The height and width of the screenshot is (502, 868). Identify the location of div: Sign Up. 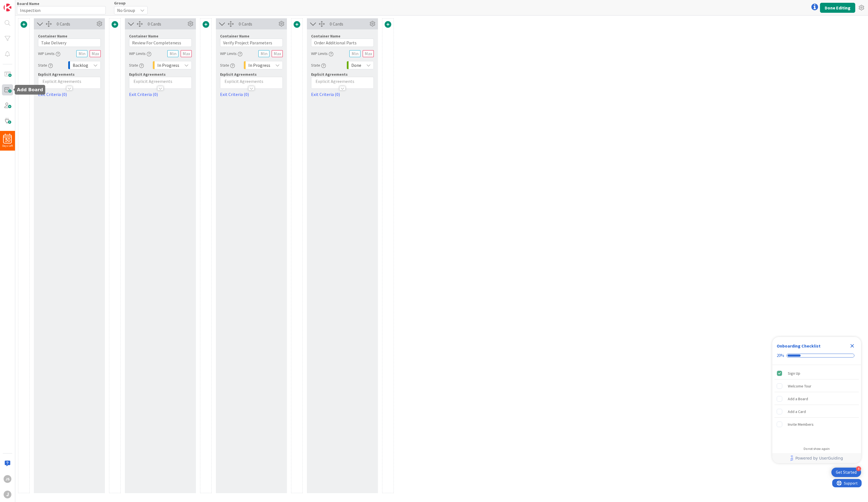
(794, 373).